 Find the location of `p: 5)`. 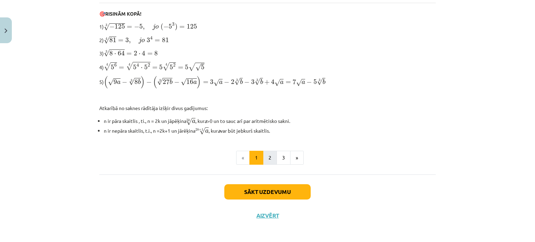

p: 5) is located at coordinates (267, 82).